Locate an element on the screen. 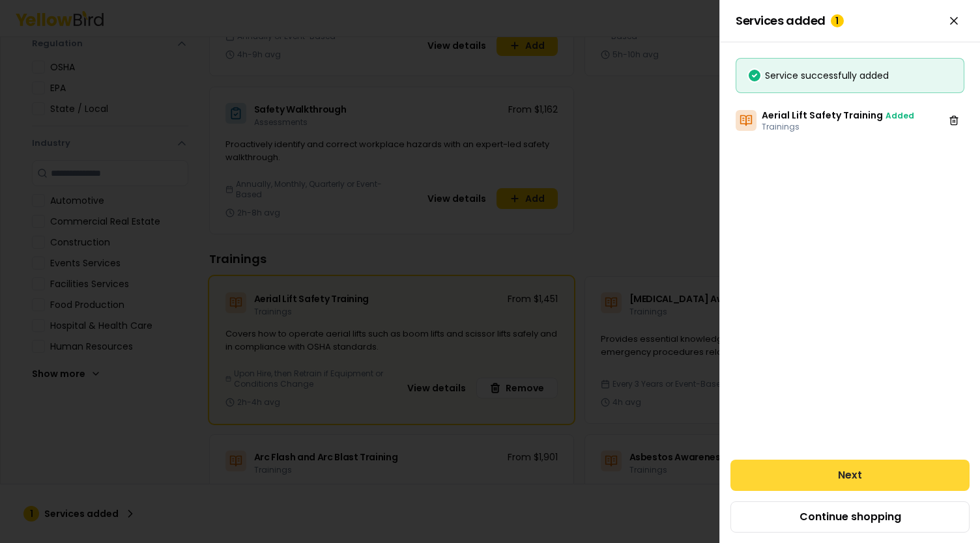 The image size is (980, 543). button: Next is located at coordinates (850, 476).